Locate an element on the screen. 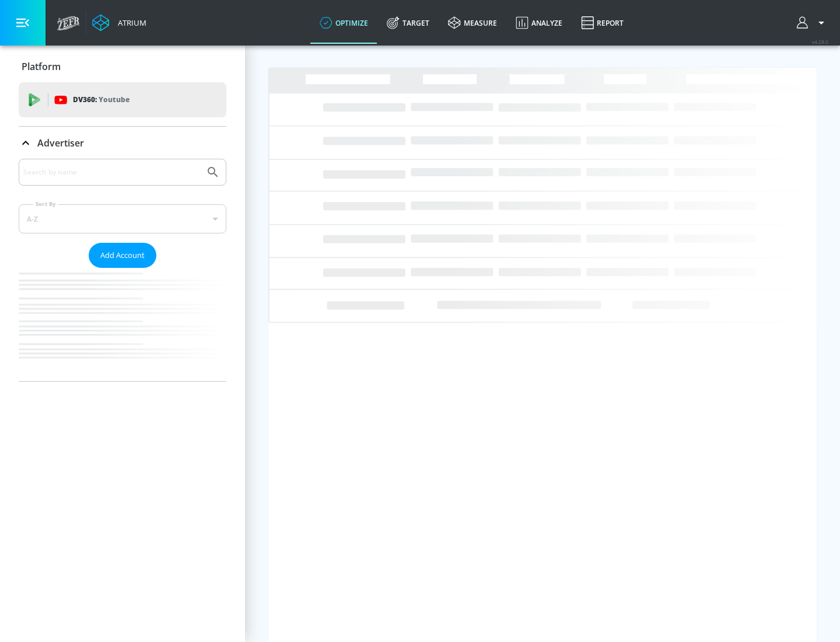 This screenshot has width=840, height=642. a: Analyze is located at coordinates (539, 23).